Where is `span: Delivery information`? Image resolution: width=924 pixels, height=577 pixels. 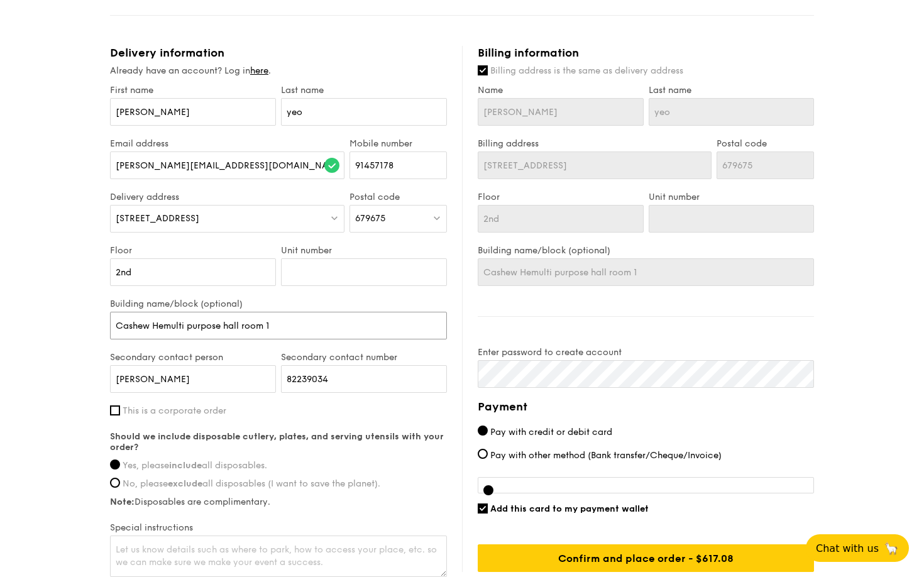
span: Delivery information is located at coordinates (168, 53).